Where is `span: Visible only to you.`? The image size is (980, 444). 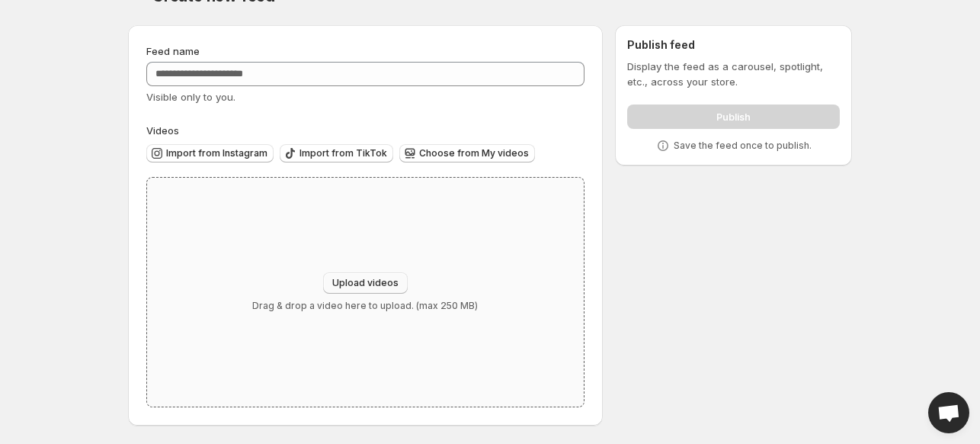
span: Visible only to you. is located at coordinates (190, 97).